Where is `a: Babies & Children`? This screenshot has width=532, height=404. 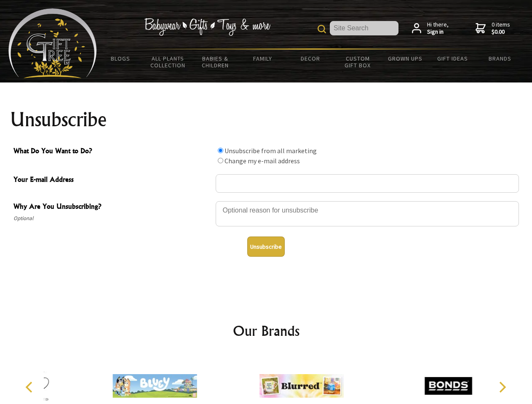
a: Babies & Children is located at coordinates (215, 62).